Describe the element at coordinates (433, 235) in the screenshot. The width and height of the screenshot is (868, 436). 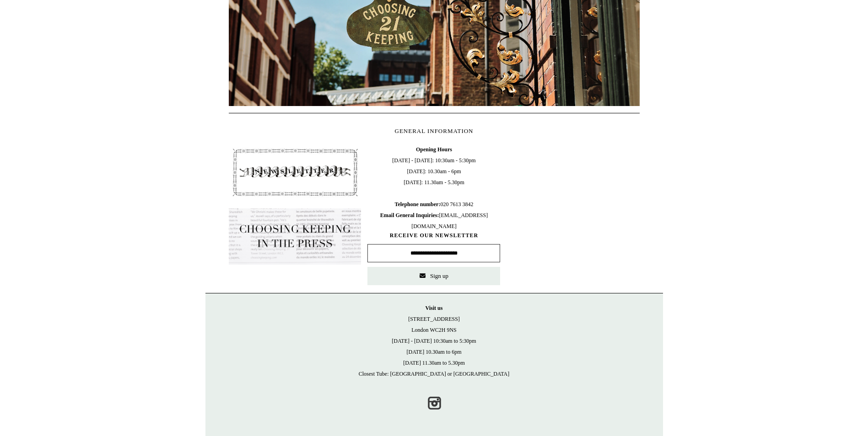
I see `span: RECEIVE OUR NEWSLETTER` at that location.